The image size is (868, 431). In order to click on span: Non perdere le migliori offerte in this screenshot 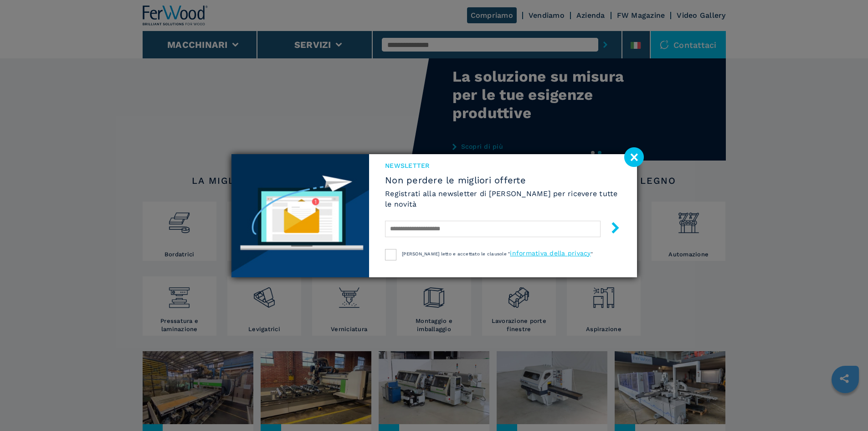, I will do `click(502, 180)`.